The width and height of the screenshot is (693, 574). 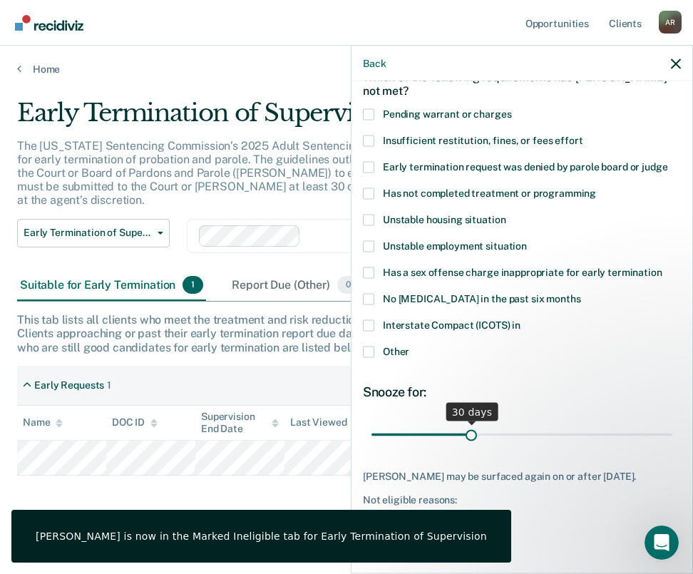 What do you see at coordinates (447, 113) in the screenshot?
I see `span: Pending warrant or charges` at bounding box center [447, 113].